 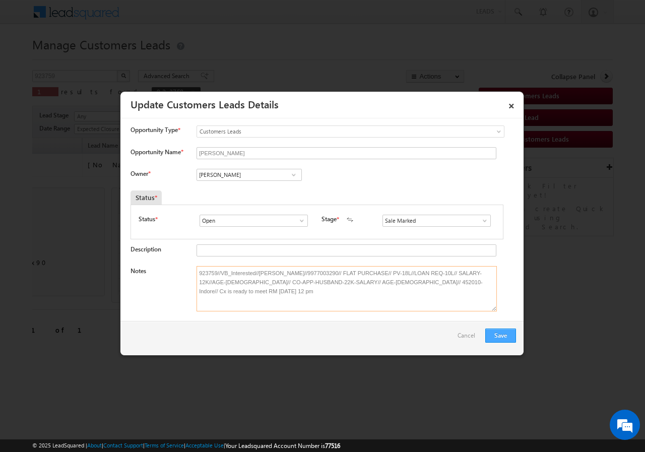 What do you see at coordinates (146, 197) in the screenshot?
I see `div: Status` at bounding box center [146, 197].